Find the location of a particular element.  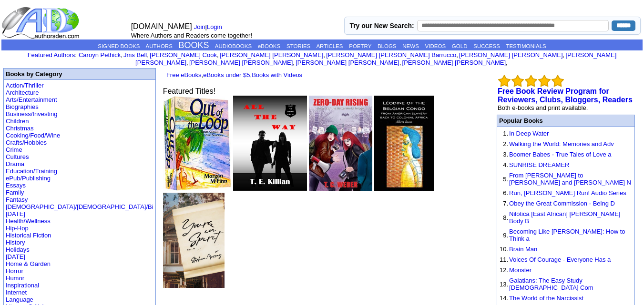

a: Internet is located at coordinates (16, 292).